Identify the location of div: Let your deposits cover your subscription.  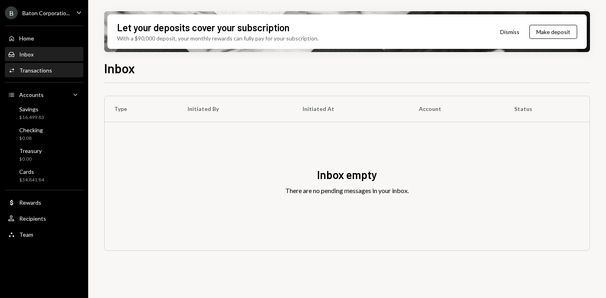
(203, 27).